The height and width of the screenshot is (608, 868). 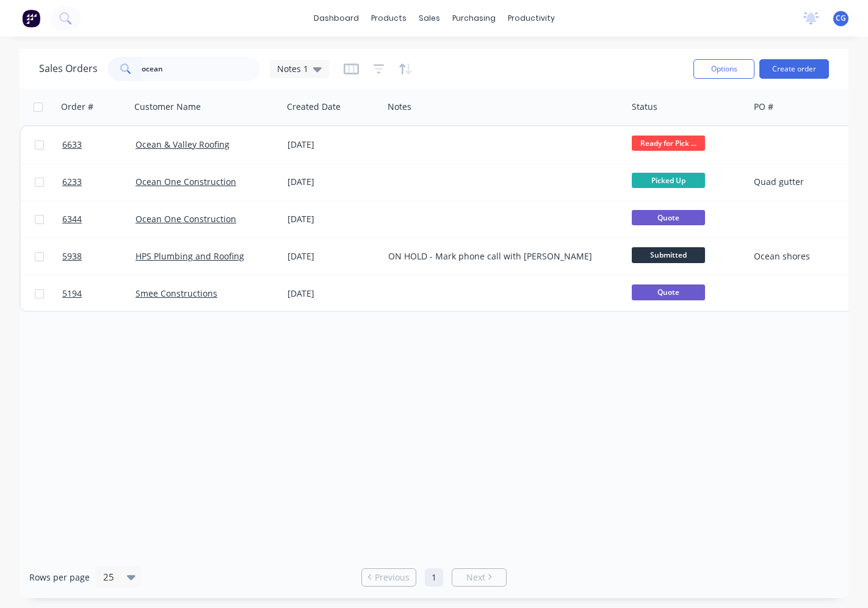 What do you see at coordinates (392, 577) in the screenshot?
I see `span: Previous` at bounding box center [392, 577].